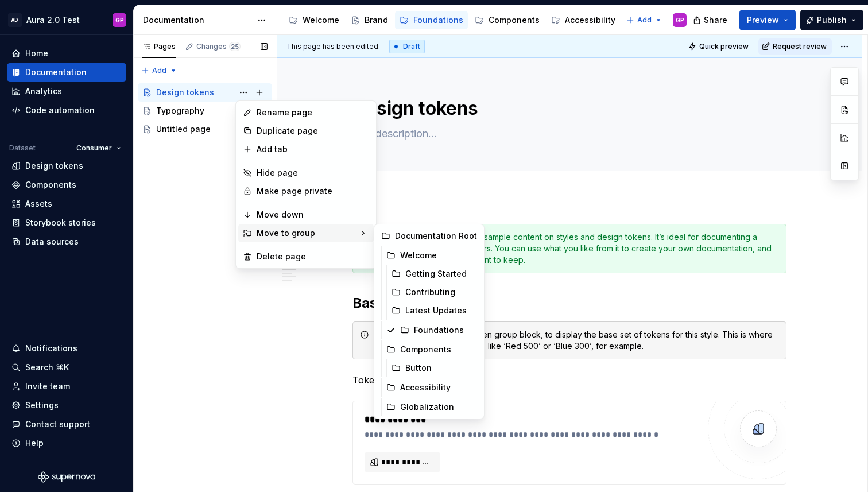 This screenshot has width=868, height=492. What do you see at coordinates (313, 149) in the screenshot?
I see `div: Add tab` at bounding box center [313, 149].